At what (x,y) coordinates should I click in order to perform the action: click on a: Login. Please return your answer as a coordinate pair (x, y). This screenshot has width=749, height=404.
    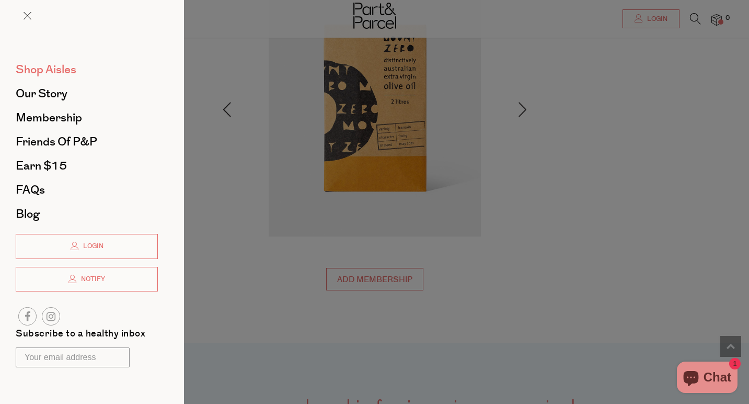
    Looking at the image, I should click on (87, 246).